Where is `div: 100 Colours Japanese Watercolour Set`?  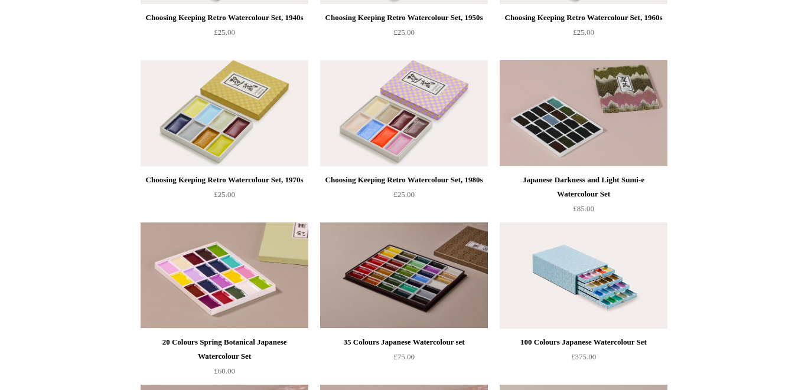 div: 100 Colours Japanese Watercolour Set is located at coordinates (583, 342).